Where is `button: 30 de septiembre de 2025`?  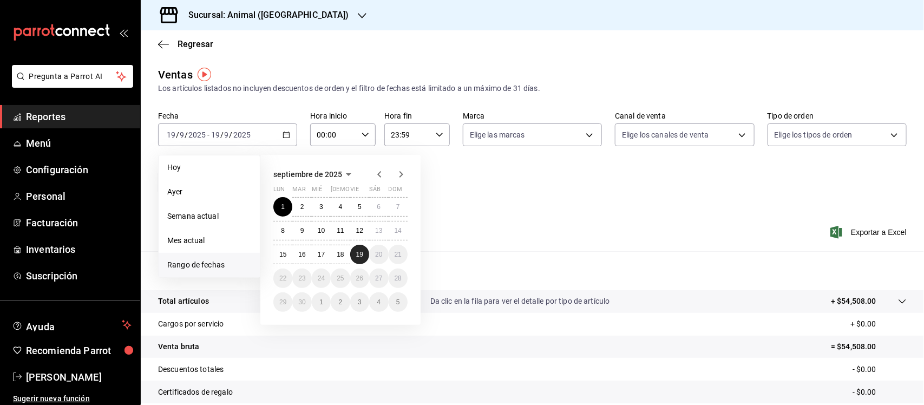 button: 30 de septiembre de 2025 is located at coordinates (302, 302).